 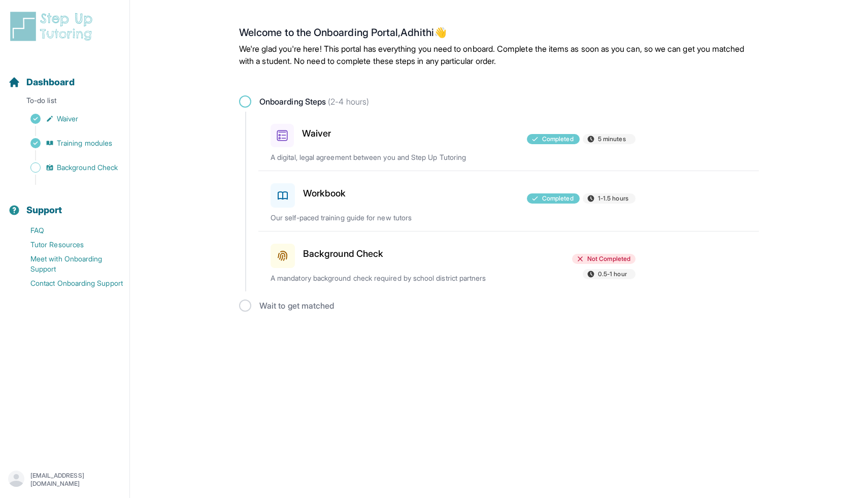 What do you see at coordinates (509, 141) in the screenshot?
I see `a: WaiverCompleted5 minutesA digital, legal agreement between you and Step Up Tutoring` at bounding box center [509, 141].